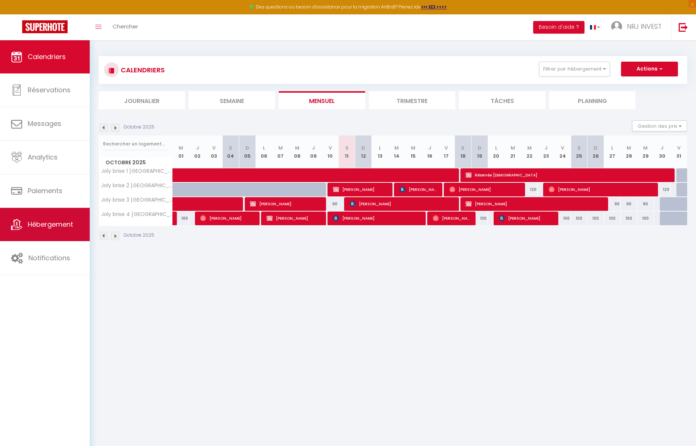 The image size is (696, 446). Describe the element at coordinates (136, 144) in the screenshot. I see `input: Rechercher un logement...` at that location.